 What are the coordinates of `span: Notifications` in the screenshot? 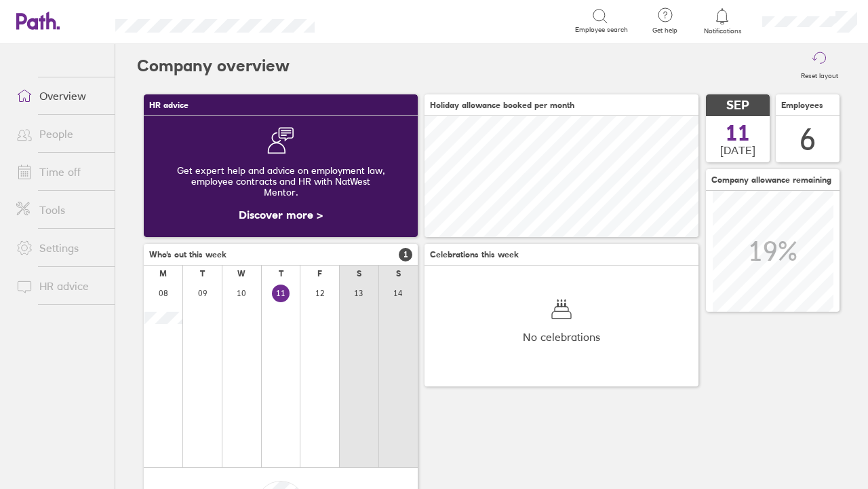 It's located at (723, 32).